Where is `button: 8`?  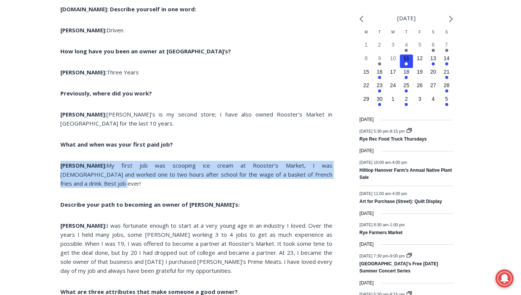 button: 8 is located at coordinates (366, 61).